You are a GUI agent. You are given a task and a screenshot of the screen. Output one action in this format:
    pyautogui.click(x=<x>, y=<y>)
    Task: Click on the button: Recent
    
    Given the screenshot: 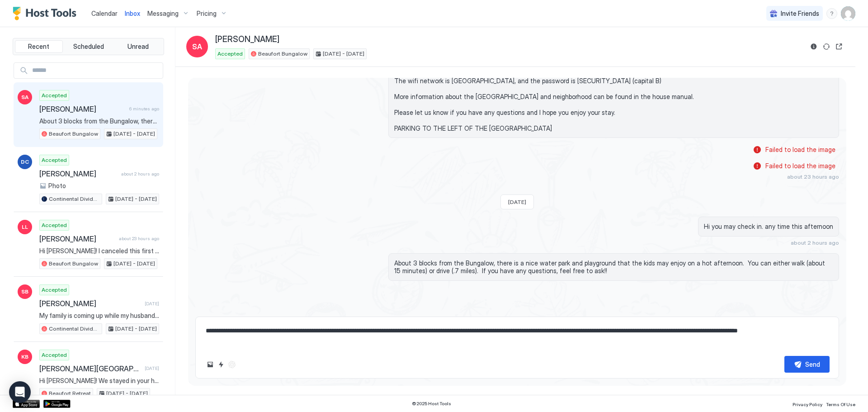 What is the action you would take?
    pyautogui.click(x=39, y=47)
    